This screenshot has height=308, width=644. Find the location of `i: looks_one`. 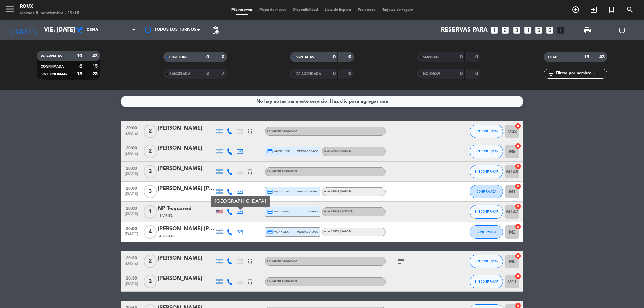

i: looks_one is located at coordinates (495, 30).